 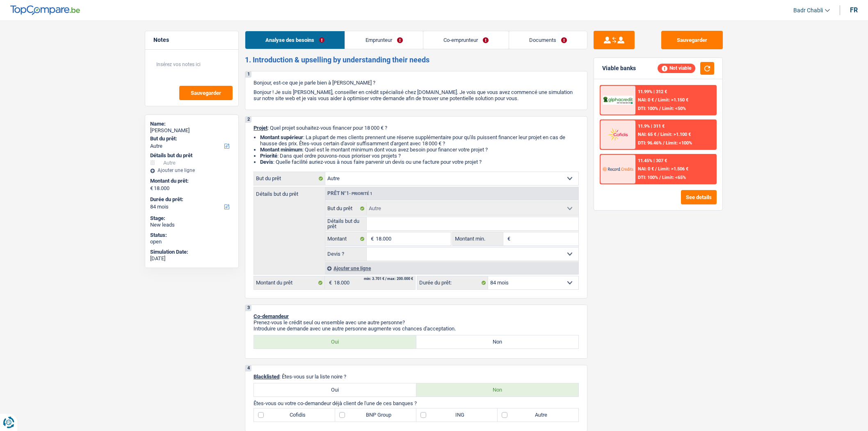 I want to click on div: 3, so click(x=248, y=308).